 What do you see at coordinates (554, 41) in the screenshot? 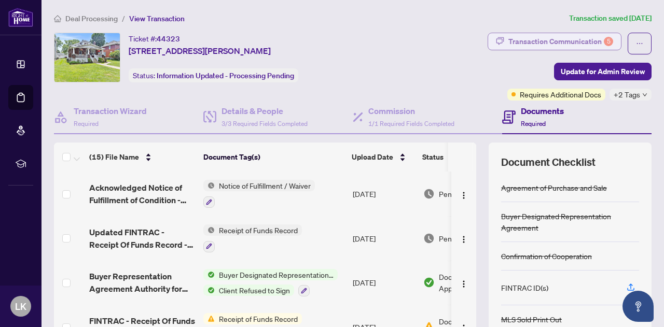
I see `button: Transaction Communication5` at bounding box center [554, 41].